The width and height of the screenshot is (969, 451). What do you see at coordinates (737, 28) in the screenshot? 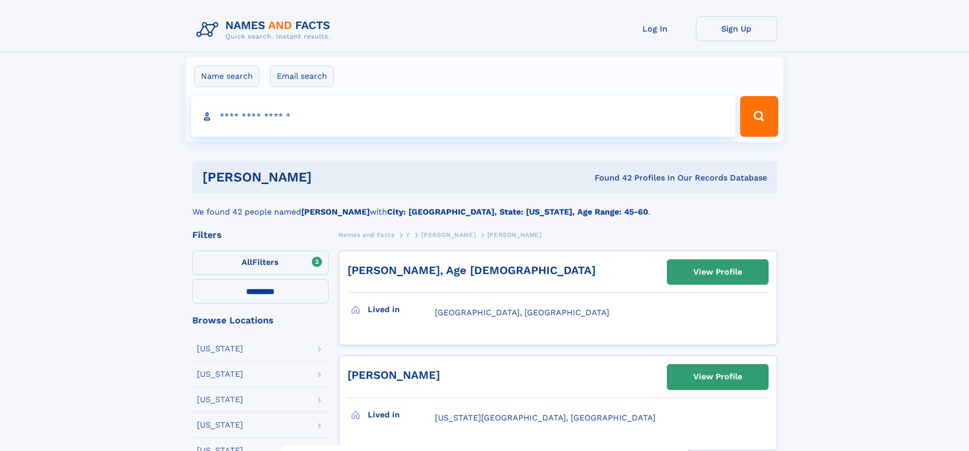
I see `a: Sign Up` at bounding box center [737, 28].